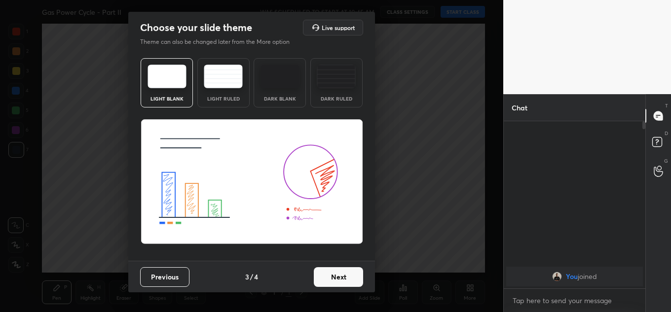 The height and width of the screenshot is (312, 671). What do you see at coordinates (167, 76) in the screenshot?
I see `img: lightTheme.e5ed3b09.svg` at bounding box center [167, 76].